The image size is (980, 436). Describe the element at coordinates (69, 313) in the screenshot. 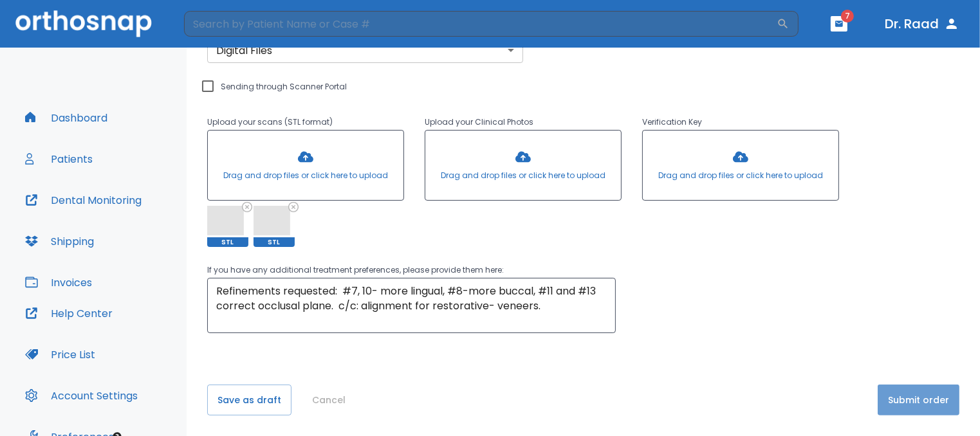

I see `a: Help Center` at that location.